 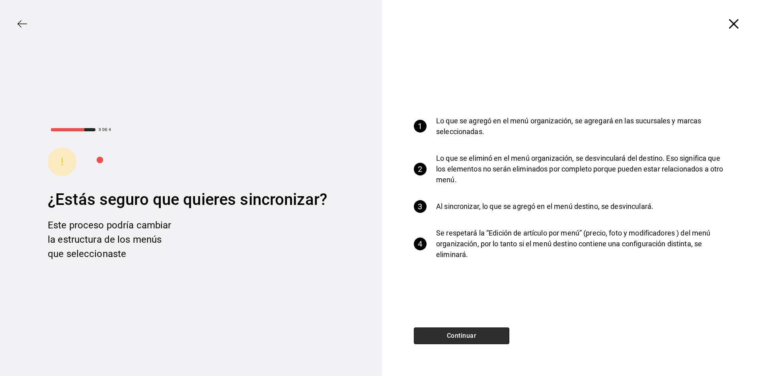 What do you see at coordinates (420, 207) in the screenshot?
I see `div: 3` at bounding box center [420, 207].